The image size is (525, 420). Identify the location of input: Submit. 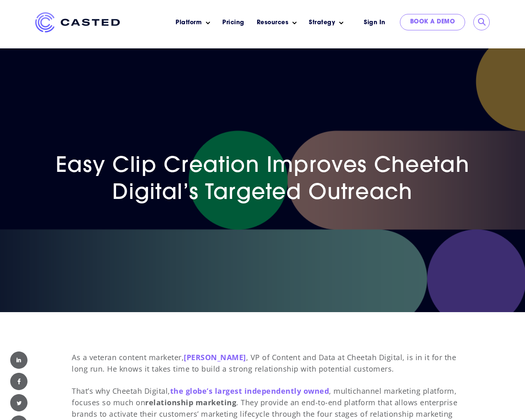
(482, 22).